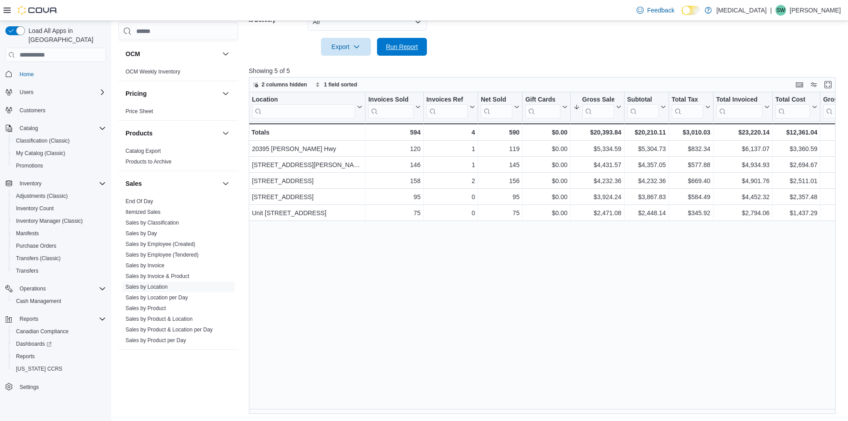 The image size is (848, 421). What do you see at coordinates (61, 73) in the screenshot?
I see `span: Home` at bounding box center [61, 73].